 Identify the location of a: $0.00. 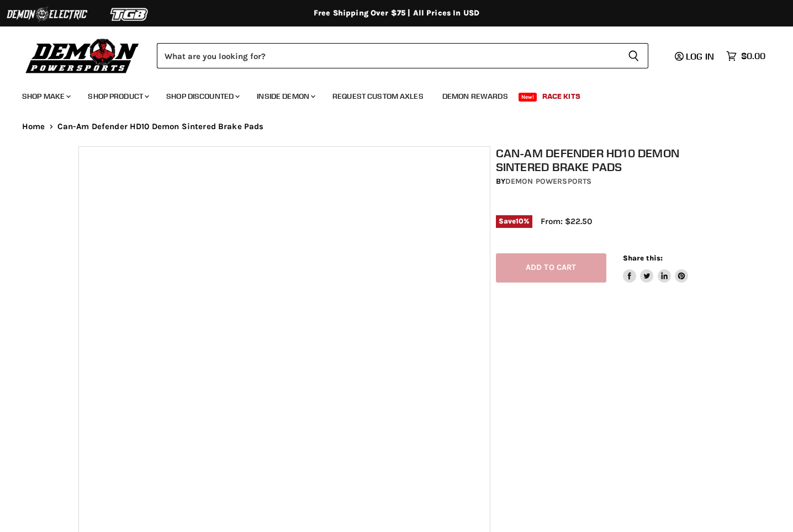
(746, 56).